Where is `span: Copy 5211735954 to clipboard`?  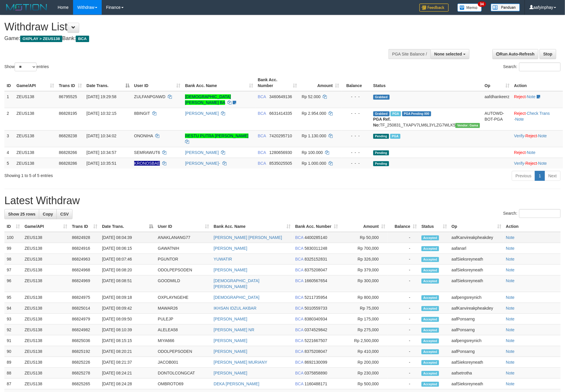
span: Copy 5211735954 to clipboard is located at coordinates (316, 298).